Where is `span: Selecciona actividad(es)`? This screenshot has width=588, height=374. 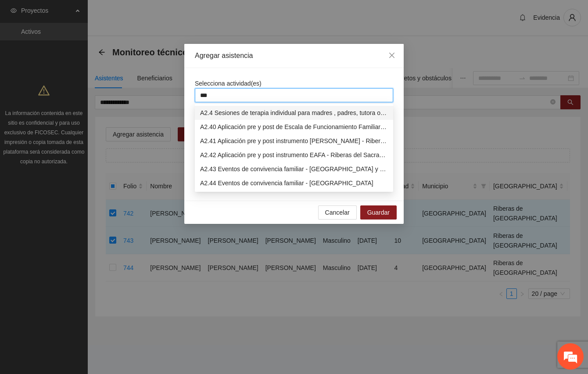 span: Selecciona actividad(es) is located at coordinates (228, 83).